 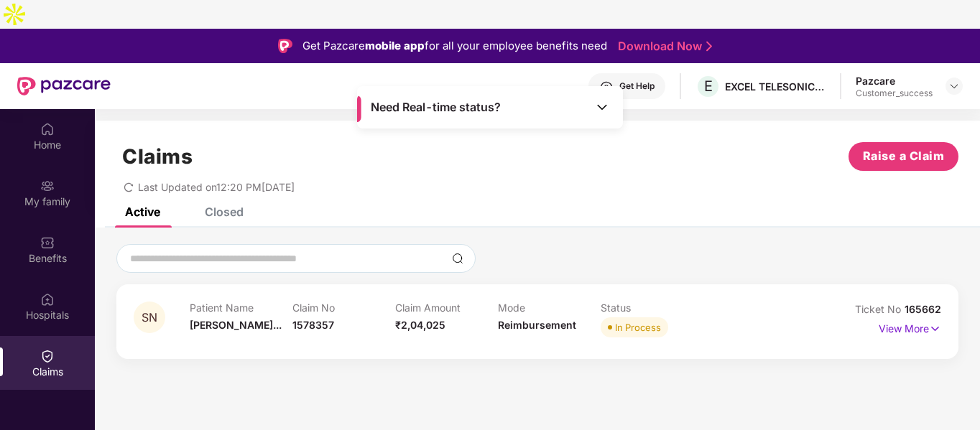 I want to click on img: New Pazcare Logo, so click(x=64, y=86).